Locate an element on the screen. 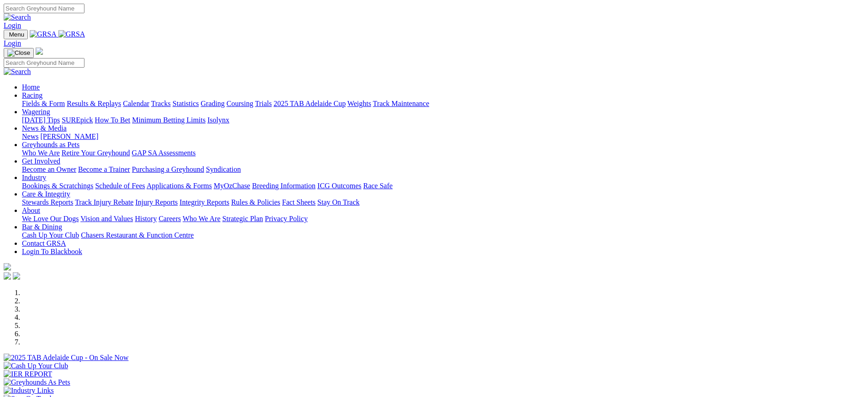 Image resolution: width=868 pixels, height=397 pixels. a: Racing is located at coordinates (32, 95).